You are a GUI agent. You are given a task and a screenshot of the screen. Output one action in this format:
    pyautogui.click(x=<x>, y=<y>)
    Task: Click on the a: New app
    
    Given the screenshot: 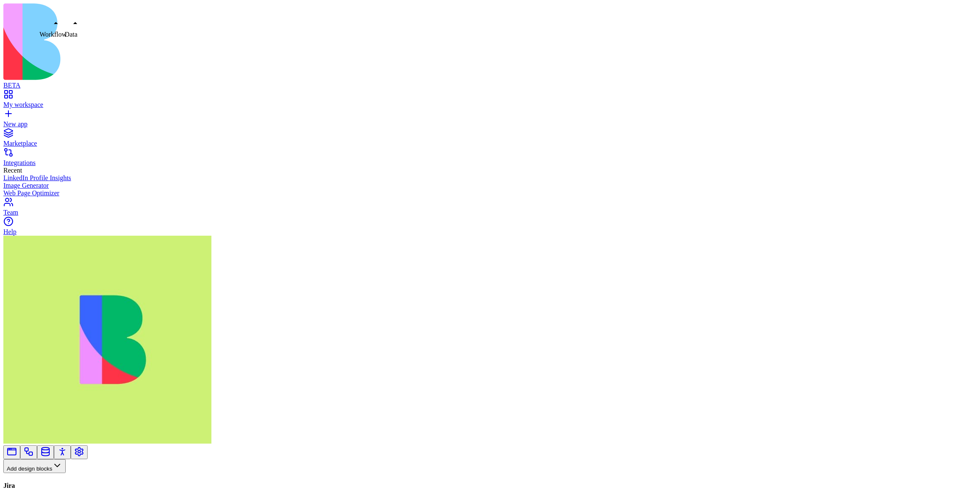 What is the action you would take?
    pyautogui.click(x=490, y=121)
    